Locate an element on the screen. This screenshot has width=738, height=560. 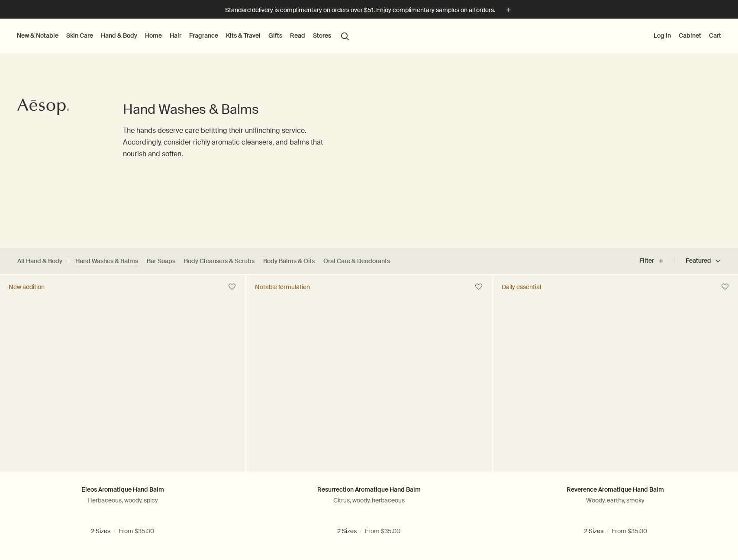
h1: Hand Washes & Balms is located at coordinates (228, 109).